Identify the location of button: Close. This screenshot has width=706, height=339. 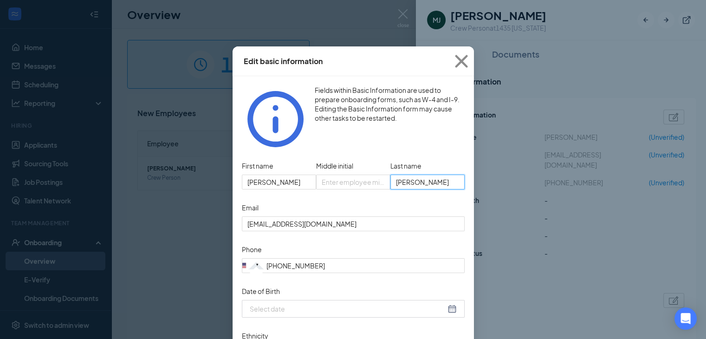
(462, 61).